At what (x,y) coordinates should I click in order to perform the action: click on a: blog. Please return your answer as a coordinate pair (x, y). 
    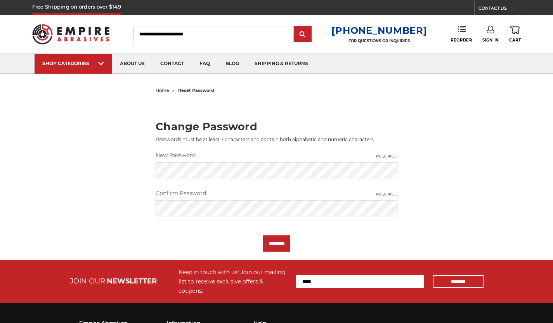
    Looking at the image, I should click on (232, 64).